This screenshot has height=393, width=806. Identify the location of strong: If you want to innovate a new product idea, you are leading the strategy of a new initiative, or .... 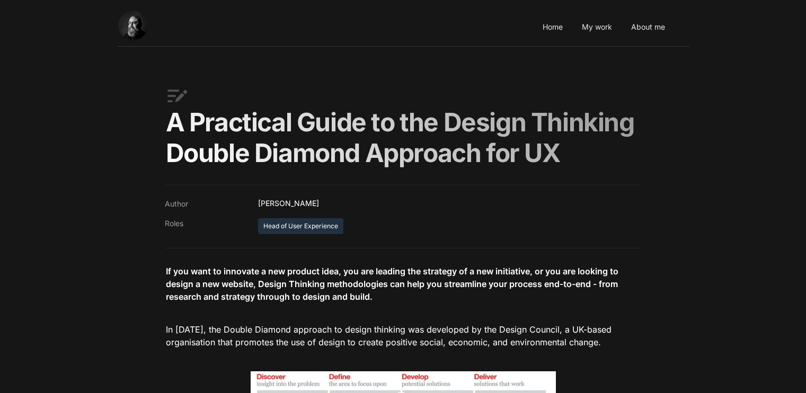
(393, 284).